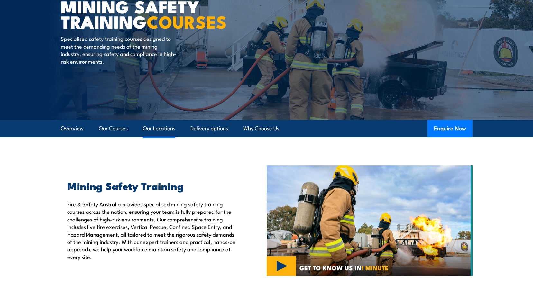 This screenshot has height=297, width=533. Describe the element at coordinates (159, 128) in the screenshot. I see `a: Our Locations` at that location.